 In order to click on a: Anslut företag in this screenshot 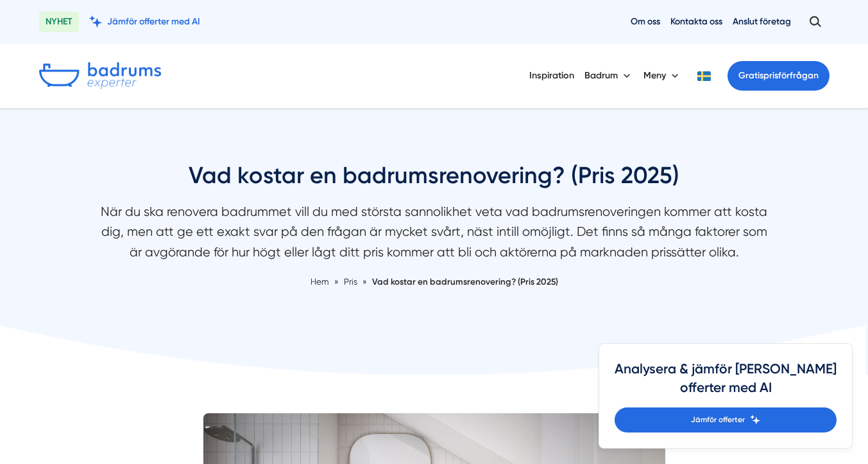, I will do `click(761, 21)`.